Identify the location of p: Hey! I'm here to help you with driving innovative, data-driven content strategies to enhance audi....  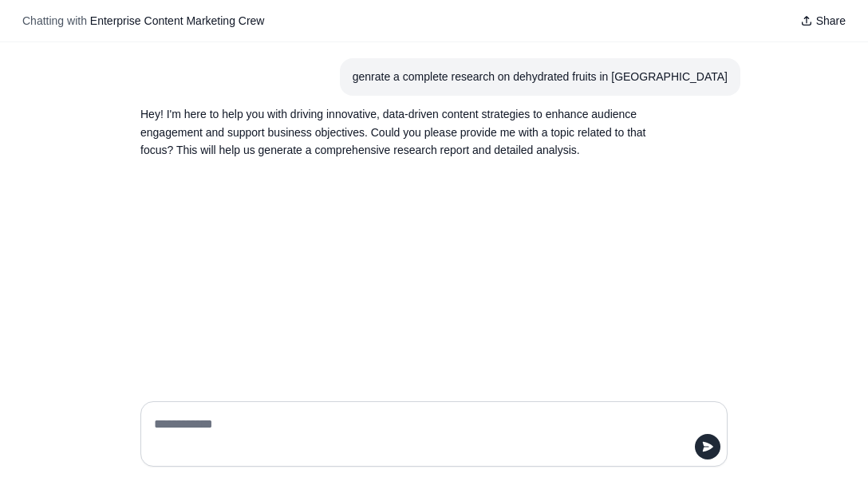
(396, 132).